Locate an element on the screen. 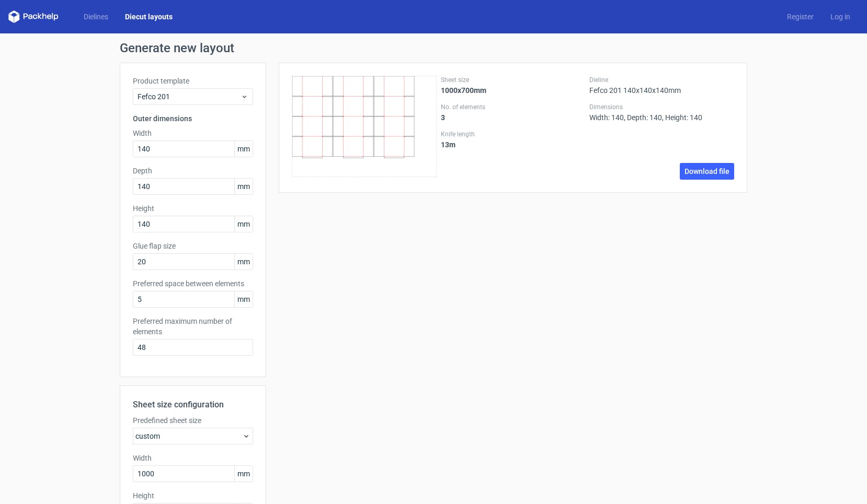 The image size is (867, 504). label: No. of elements is located at coordinates (513, 107).